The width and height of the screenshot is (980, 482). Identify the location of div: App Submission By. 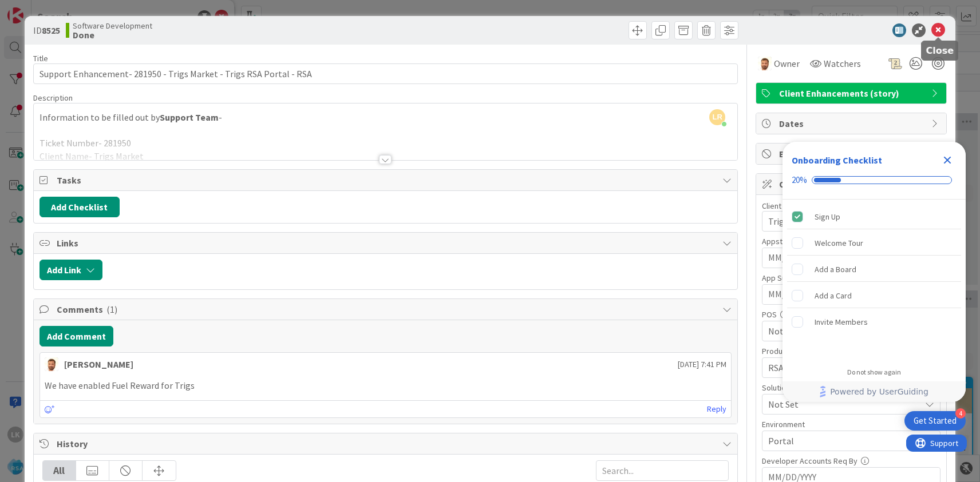
(851, 278).